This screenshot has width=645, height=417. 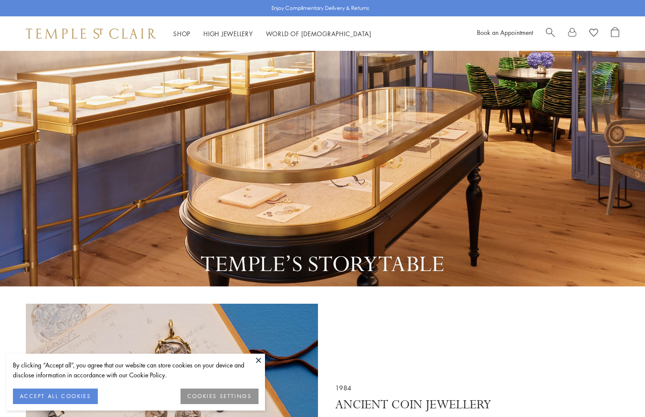 What do you see at coordinates (182, 34) in the screenshot?
I see `a: ShopShop` at bounding box center [182, 34].